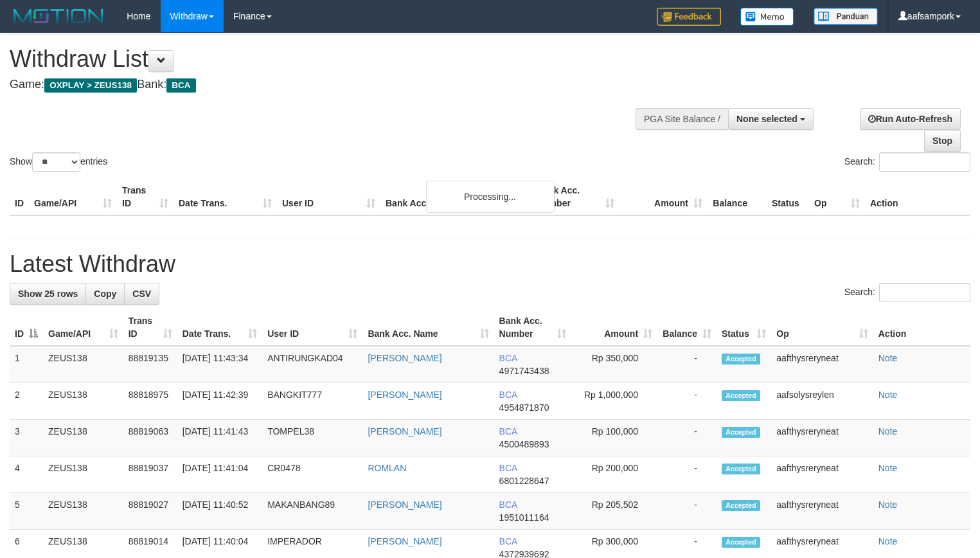  I want to click on td: 88819063, so click(150, 438).